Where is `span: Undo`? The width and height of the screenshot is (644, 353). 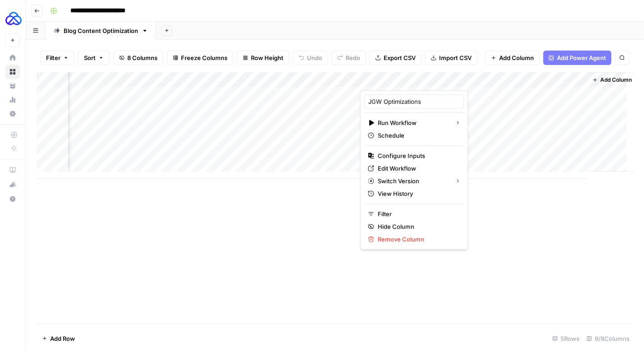
span: Undo is located at coordinates (315, 58).